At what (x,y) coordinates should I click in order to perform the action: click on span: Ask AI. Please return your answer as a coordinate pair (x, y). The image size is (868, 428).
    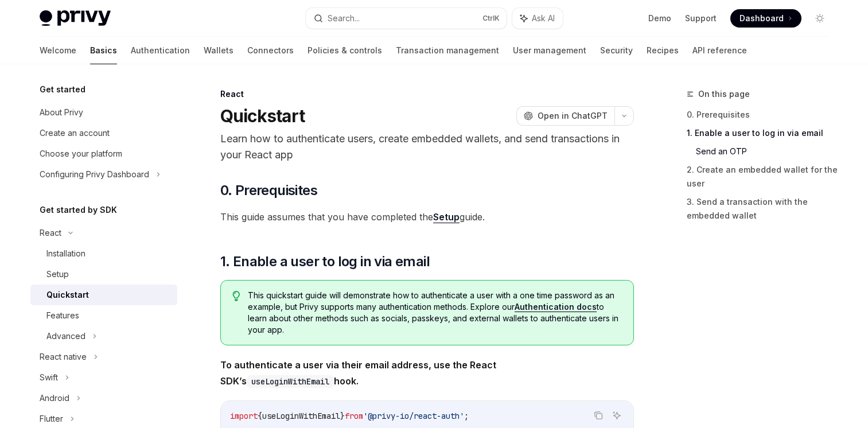
    Looking at the image, I should click on (543, 19).